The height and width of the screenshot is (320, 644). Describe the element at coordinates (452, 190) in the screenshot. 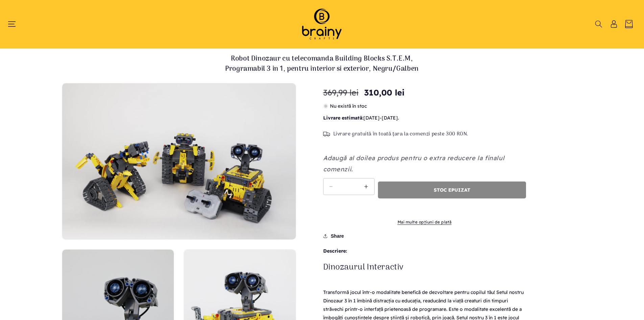

I see `span: Stoc epuizat` at that location.